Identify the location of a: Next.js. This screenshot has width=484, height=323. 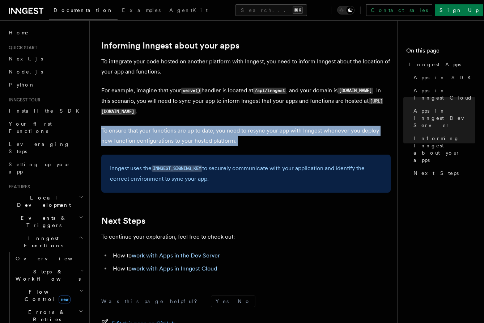
(45, 59).